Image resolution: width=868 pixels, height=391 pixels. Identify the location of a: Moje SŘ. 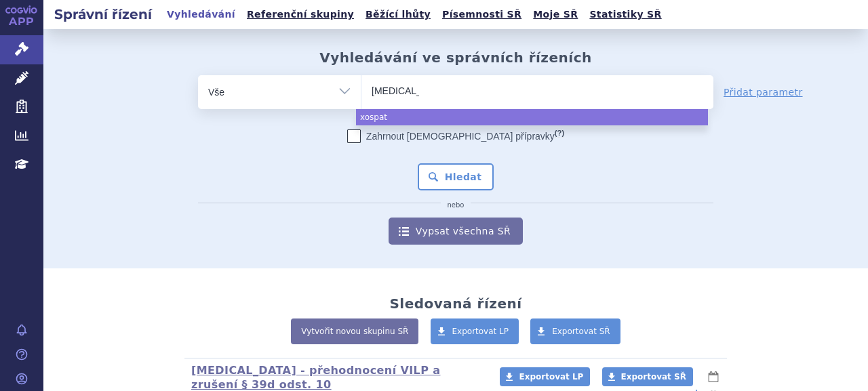
(555, 14).